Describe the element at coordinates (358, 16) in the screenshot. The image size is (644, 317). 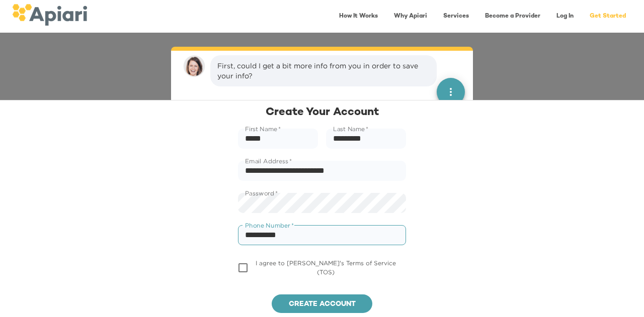
I see `a: How It Works` at that location.